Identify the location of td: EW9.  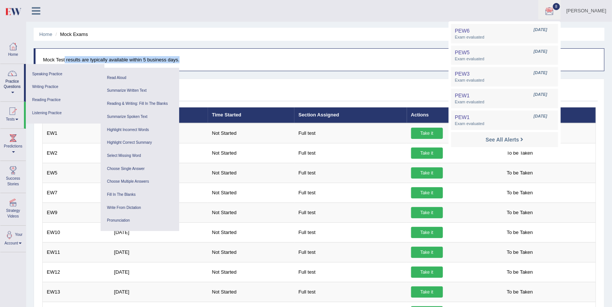
(76, 212).